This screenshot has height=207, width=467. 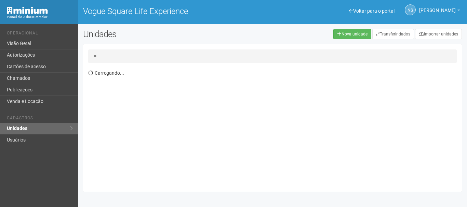 What do you see at coordinates (40, 119) in the screenshot?
I see `li: Cadastros` at bounding box center [40, 119].